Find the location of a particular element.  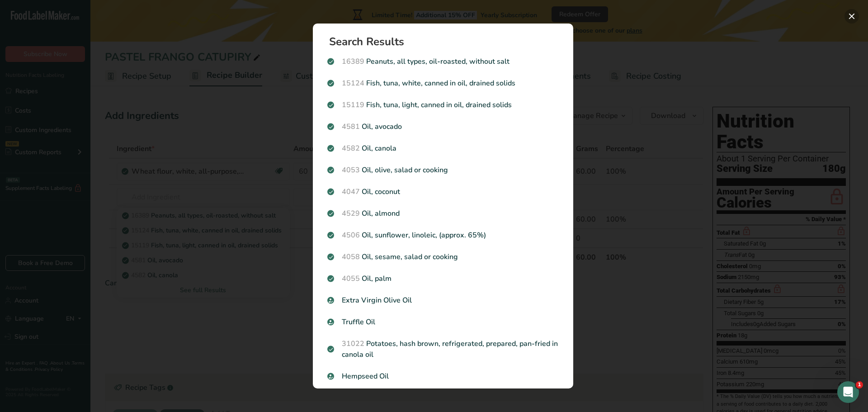

span: 15119 is located at coordinates (353, 105).